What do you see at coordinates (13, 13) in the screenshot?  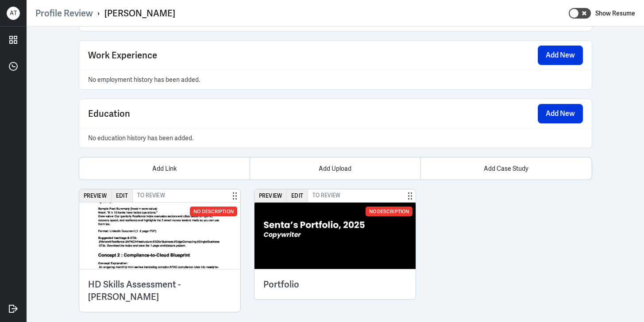 I see `div: A T` at bounding box center [13, 13].